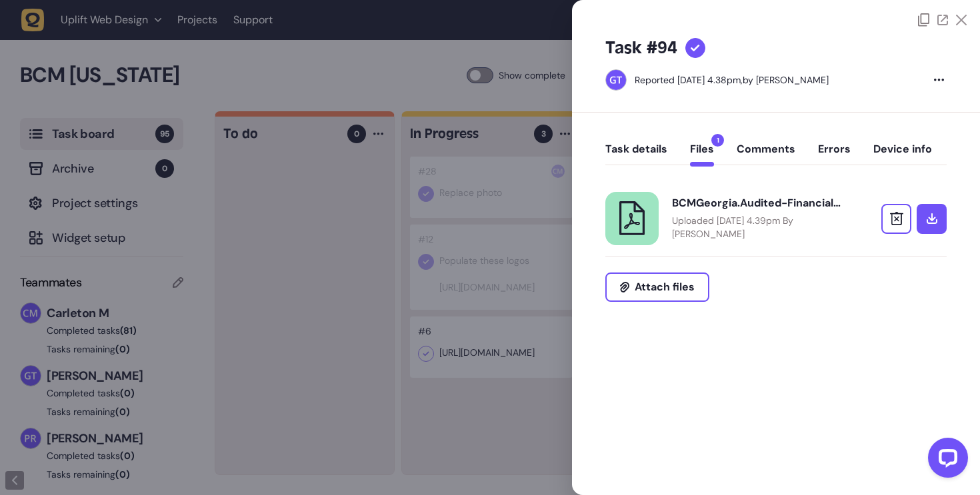  Describe the element at coordinates (657, 287) in the screenshot. I see `button: Attach files` at that location.